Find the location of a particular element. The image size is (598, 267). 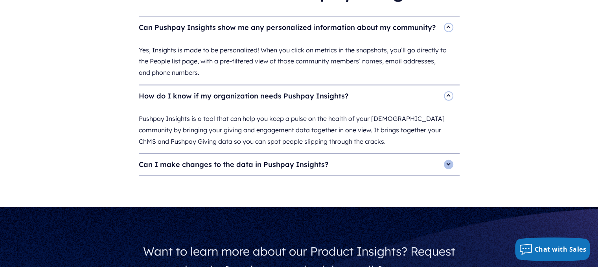

h4: Can Pushpay Insights show me any personalized information about my community? is located at coordinates (299, 28).